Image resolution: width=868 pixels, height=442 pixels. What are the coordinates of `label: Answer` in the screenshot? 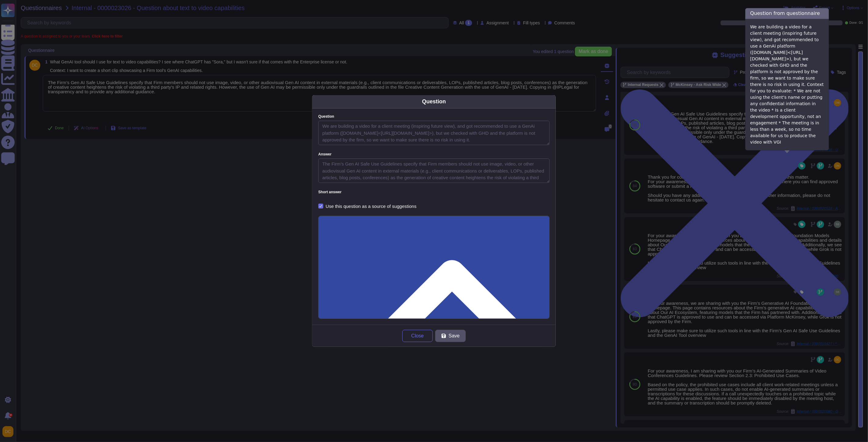 It's located at (434, 155).